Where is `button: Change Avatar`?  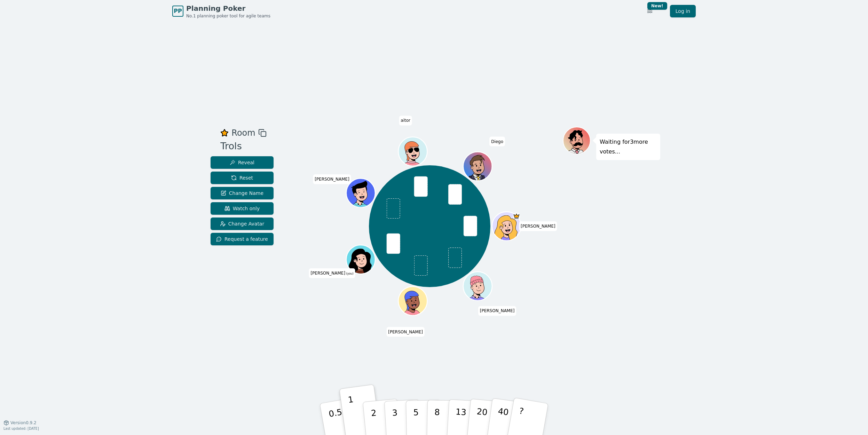
button: Change Avatar is located at coordinates (242, 224).